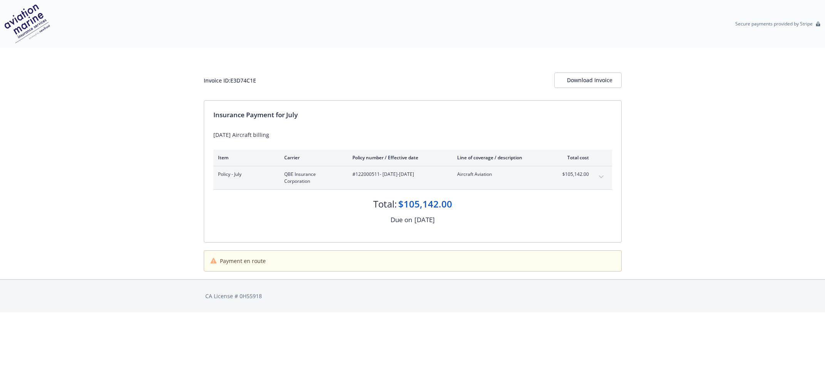 This screenshot has height=388, width=825. I want to click on div: Download Invoice, so click(588, 80).